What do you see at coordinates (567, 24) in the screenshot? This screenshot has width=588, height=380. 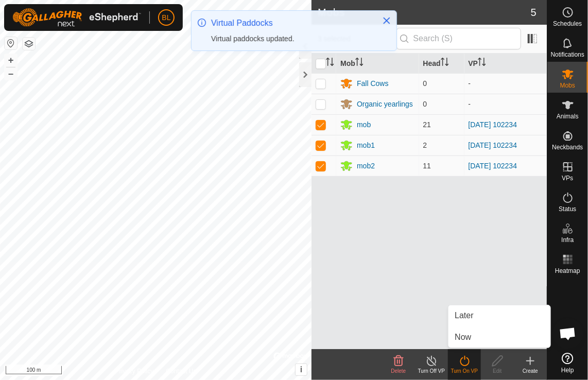 I see `span: Schedules` at bounding box center [567, 24].